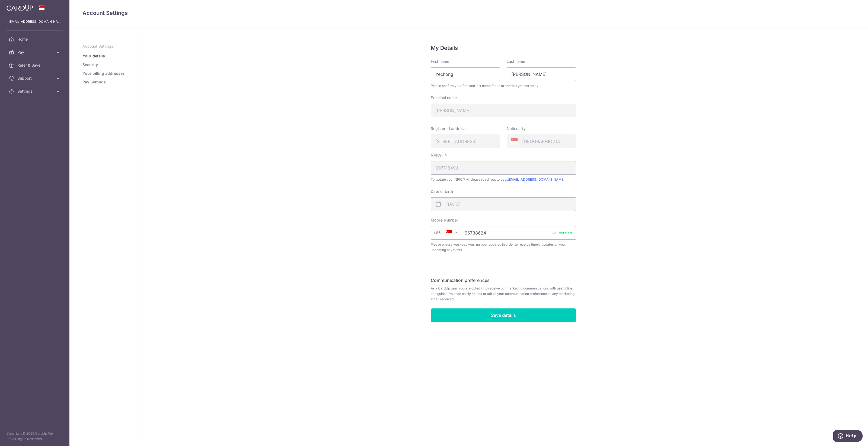 This screenshot has width=868, height=446. What do you see at coordinates (35, 78) in the screenshot?
I see `span: Support` at bounding box center [35, 78].